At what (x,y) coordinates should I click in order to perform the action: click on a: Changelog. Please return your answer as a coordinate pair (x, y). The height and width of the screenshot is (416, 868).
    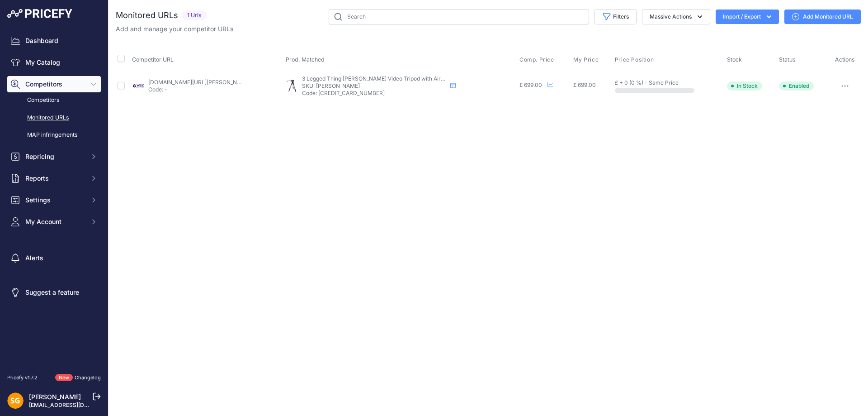
    Looking at the image, I should click on (88, 378).